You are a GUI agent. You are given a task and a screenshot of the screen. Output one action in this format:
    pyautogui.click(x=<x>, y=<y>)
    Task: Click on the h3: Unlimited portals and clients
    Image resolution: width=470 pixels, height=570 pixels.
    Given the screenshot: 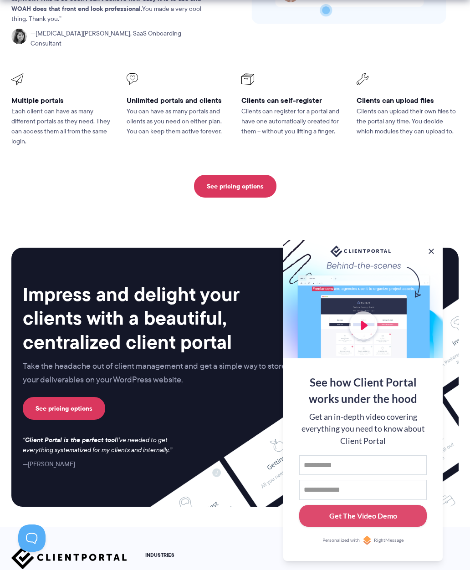 What is the action you would take?
    pyautogui.click(x=177, y=100)
    